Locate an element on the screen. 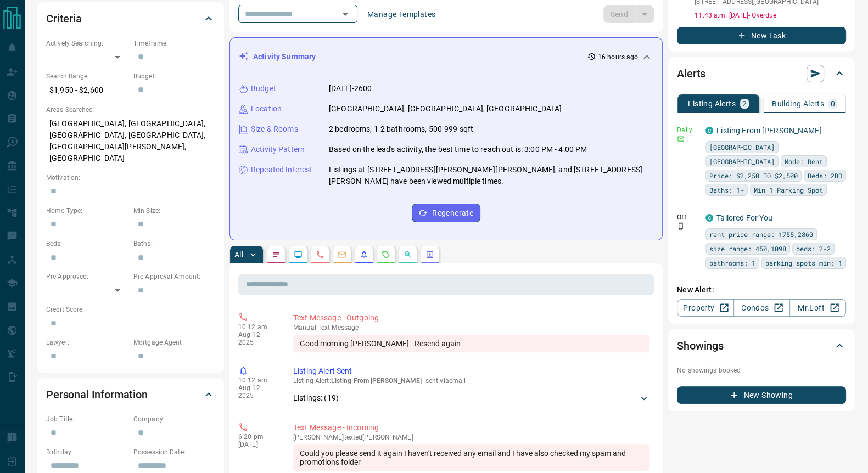 The height and width of the screenshot is (473, 868). p: Home Type: is located at coordinates (87, 210).